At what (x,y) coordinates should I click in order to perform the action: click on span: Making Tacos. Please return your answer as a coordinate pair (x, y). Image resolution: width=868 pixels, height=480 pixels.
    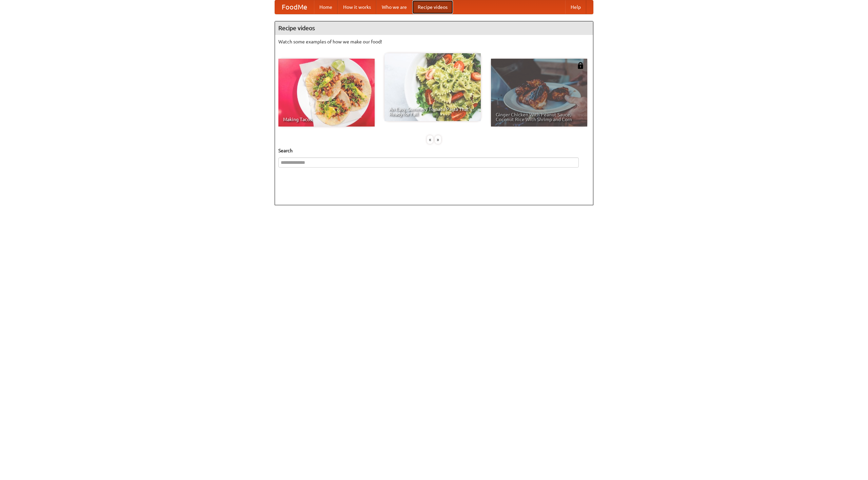
    Looking at the image, I should click on (327, 119).